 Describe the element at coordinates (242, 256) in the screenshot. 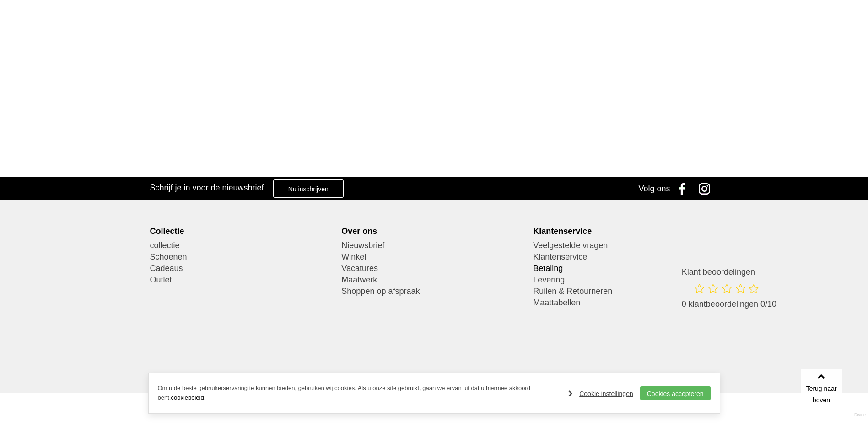

I see `a: Schoenen` at that location.